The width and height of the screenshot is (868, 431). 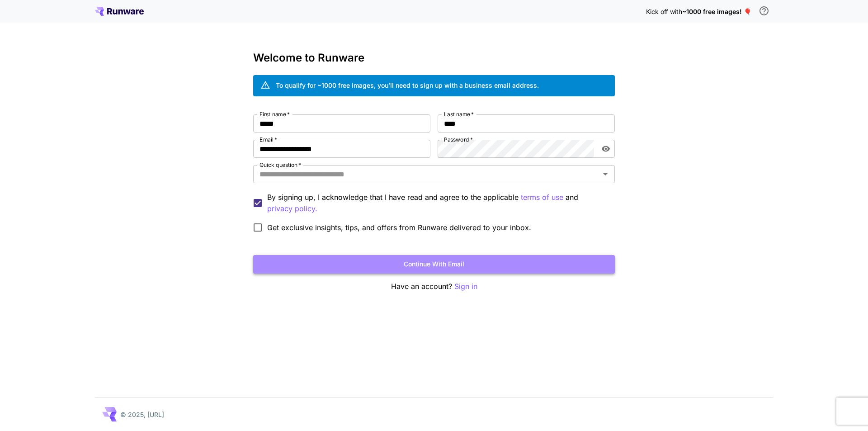 What do you see at coordinates (764, 11) in the screenshot?
I see `button: In order to qualify for free credit, you need to sign up with a business email address and click ...` at bounding box center [764, 11].